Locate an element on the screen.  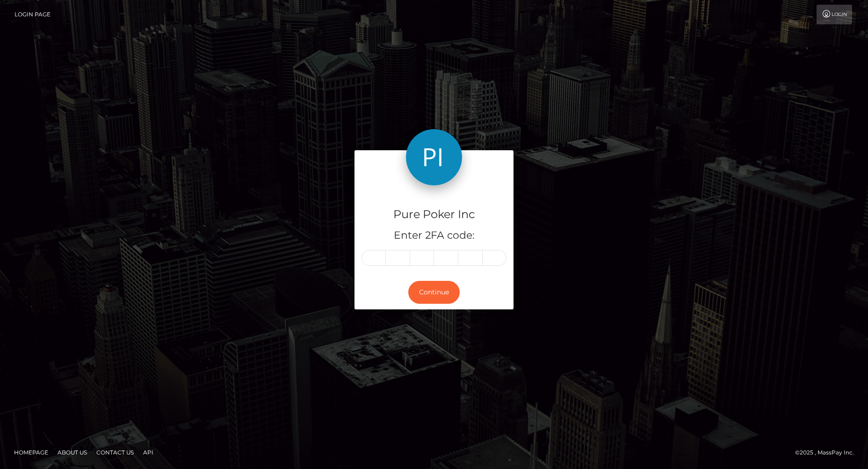
img: Pure Poker Inc is located at coordinates (434, 157).